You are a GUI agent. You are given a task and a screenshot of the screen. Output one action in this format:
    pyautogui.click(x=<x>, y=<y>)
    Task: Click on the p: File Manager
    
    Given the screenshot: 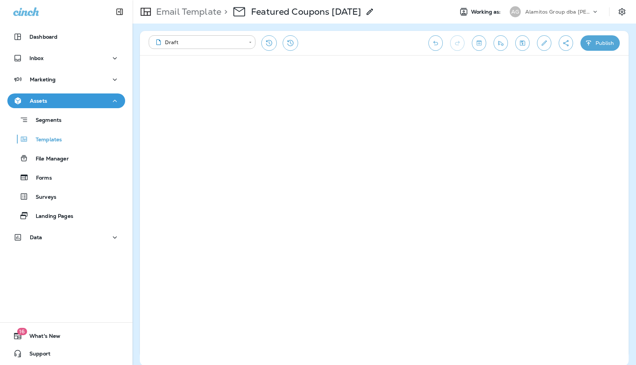 What is the action you would take?
    pyautogui.click(x=49, y=159)
    